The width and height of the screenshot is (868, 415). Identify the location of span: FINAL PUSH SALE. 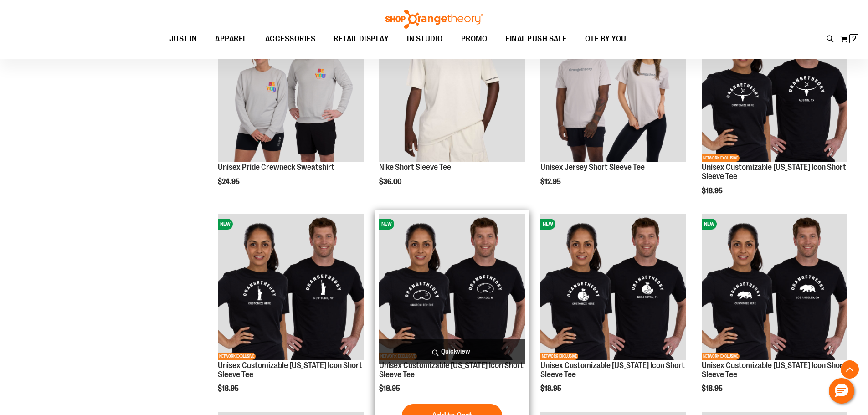
(536, 38).